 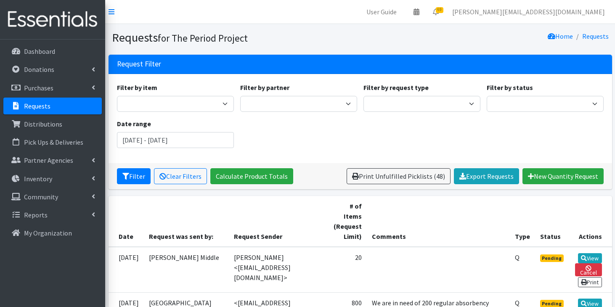 What do you see at coordinates (440, 10) in the screenshot?
I see `span: 69` at bounding box center [440, 10].